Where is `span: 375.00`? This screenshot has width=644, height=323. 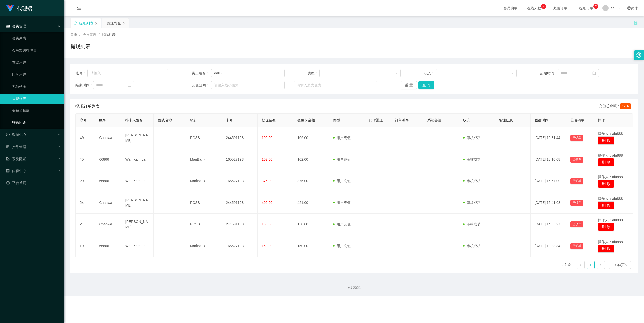
span: 375.00 is located at coordinates (267, 181).